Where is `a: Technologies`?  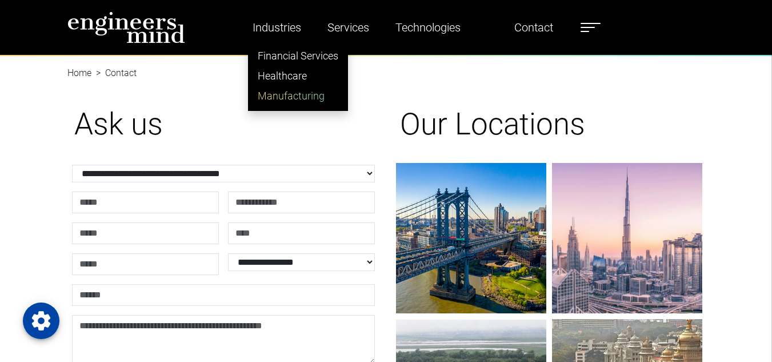 a: Technologies is located at coordinates (428, 27).